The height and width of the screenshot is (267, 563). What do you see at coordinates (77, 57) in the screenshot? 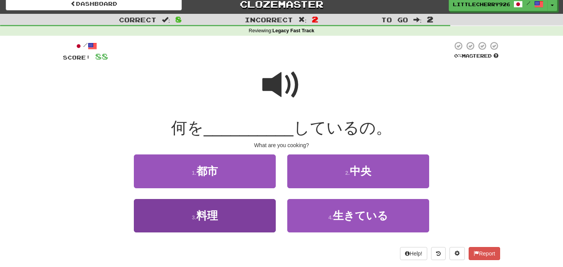
I see `span: Score:` at bounding box center [77, 57].